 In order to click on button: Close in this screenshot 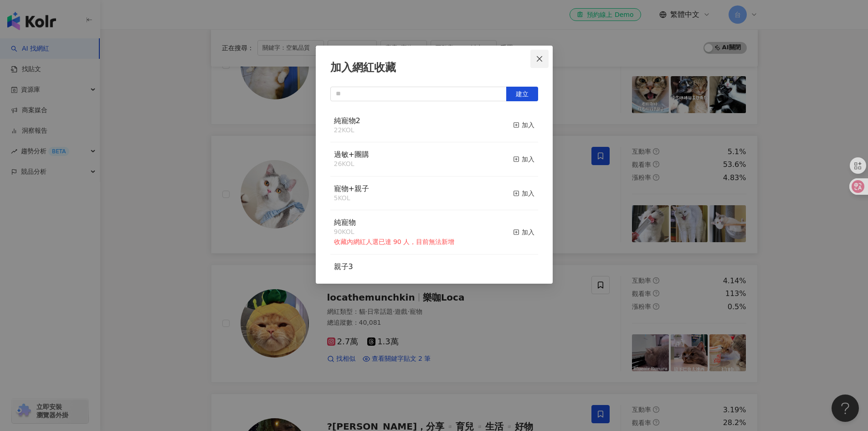, I will do `click(540, 58)`.